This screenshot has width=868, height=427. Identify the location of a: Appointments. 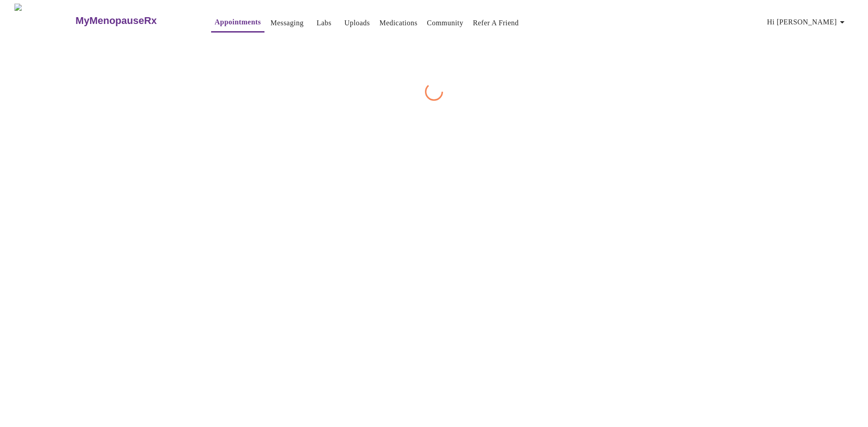
(238, 22).